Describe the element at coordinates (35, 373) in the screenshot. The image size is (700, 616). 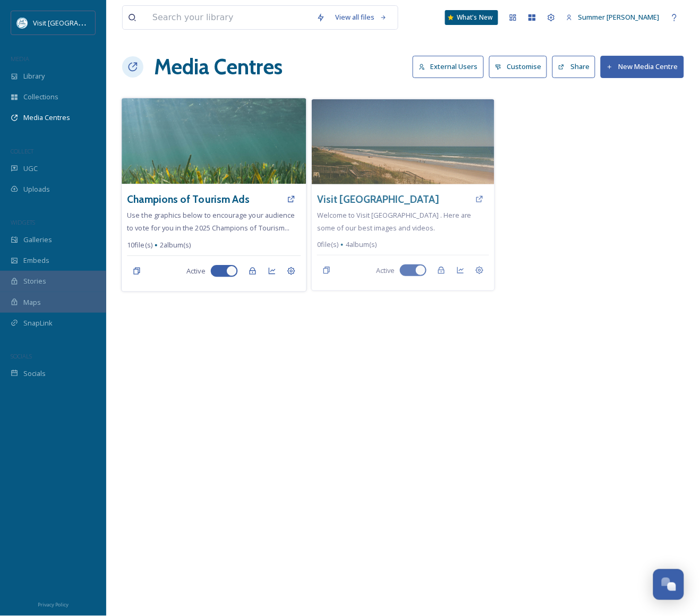
I see `span: Socials` at that location.